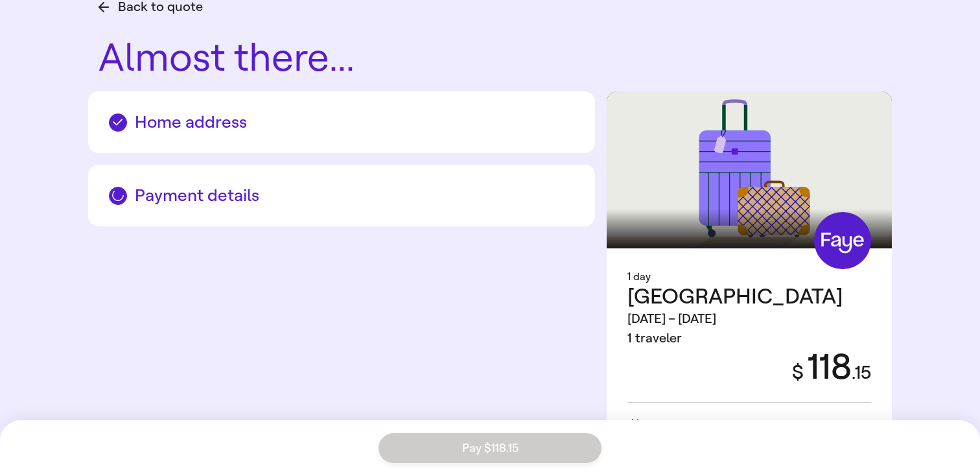  What do you see at coordinates (735, 339) in the screenshot?
I see `div: 1 traveler` at bounding box center [735, 339].